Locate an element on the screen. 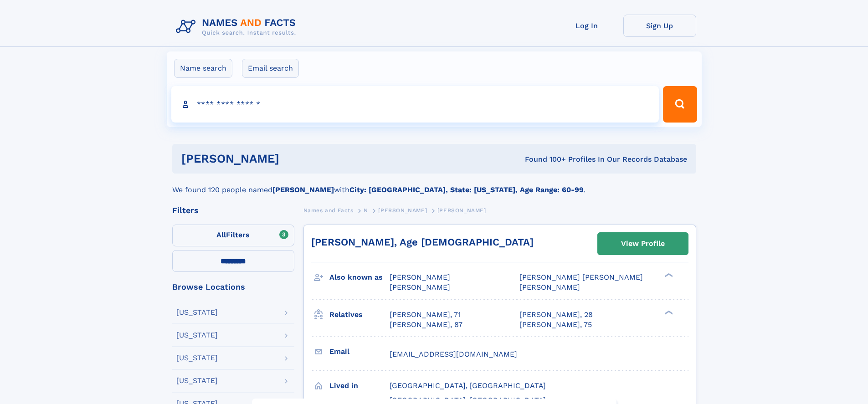 The height and width of the screenshot is (404, 868). label: Name search is located at coordinates (203, 69).